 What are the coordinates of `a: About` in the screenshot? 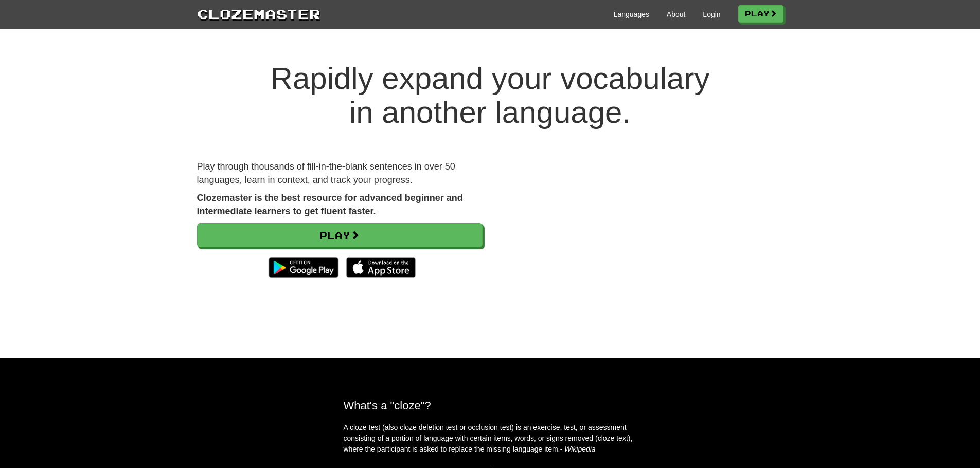 It's located at (675, 15).